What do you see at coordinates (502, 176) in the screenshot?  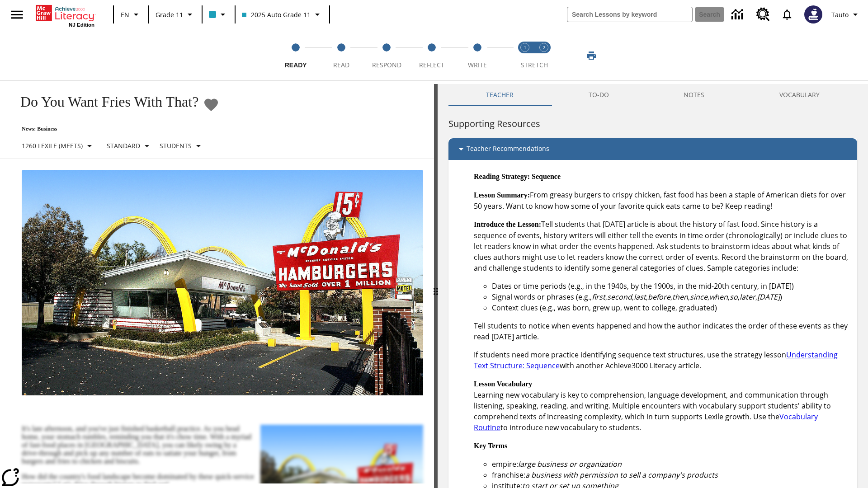 I see `strong: Reading Strategy:` at bounding box center [502, 176].